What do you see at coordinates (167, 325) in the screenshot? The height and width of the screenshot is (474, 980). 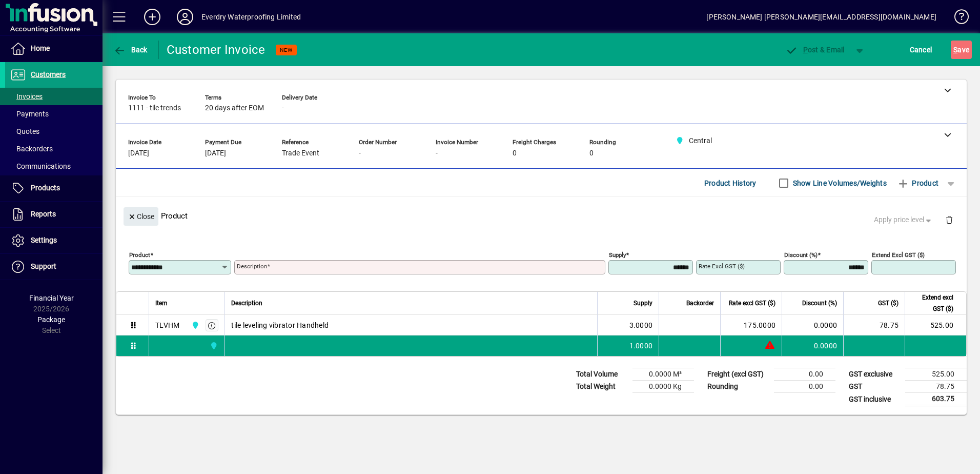 I see `div: TLVHM` at bounding box center [167, 325].